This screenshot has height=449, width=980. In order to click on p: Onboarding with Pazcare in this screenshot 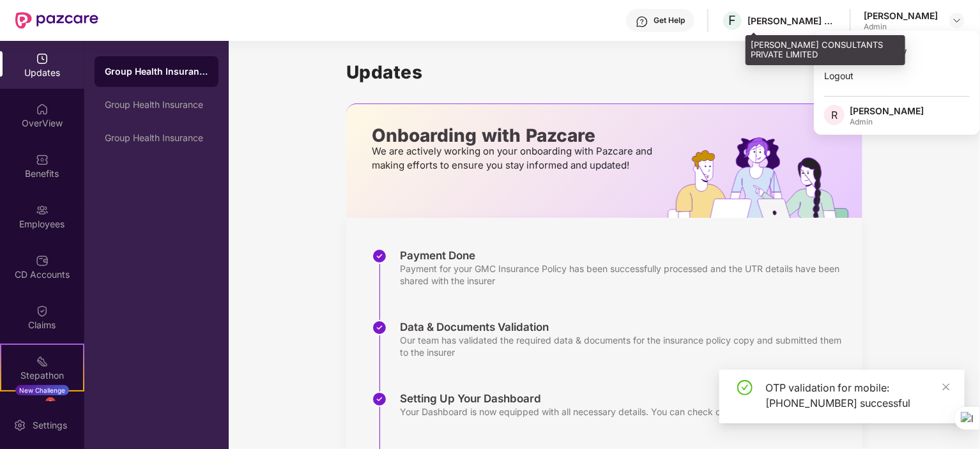, I will do `click(513, 135)`.